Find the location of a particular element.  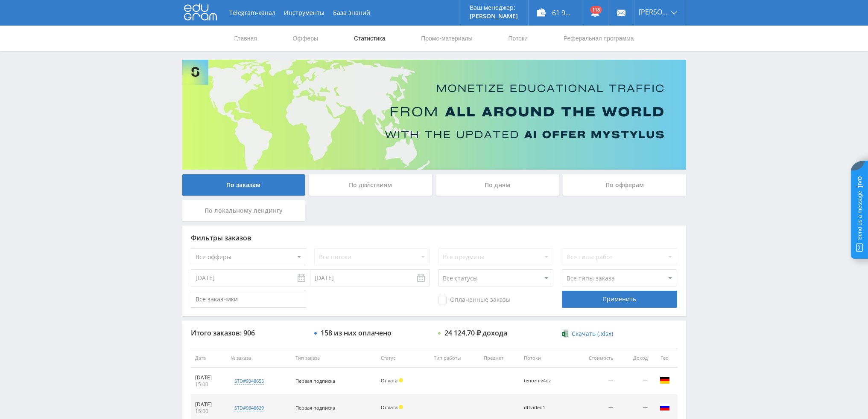

p: Ваш менеджер: is located at coordinates (494, 8).